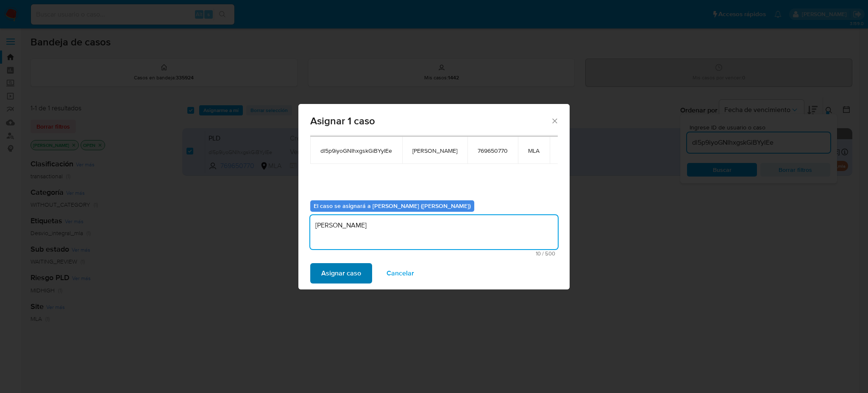 The image size is (868, 393). I want to click on button: Asignar caso, so click(341, 273).